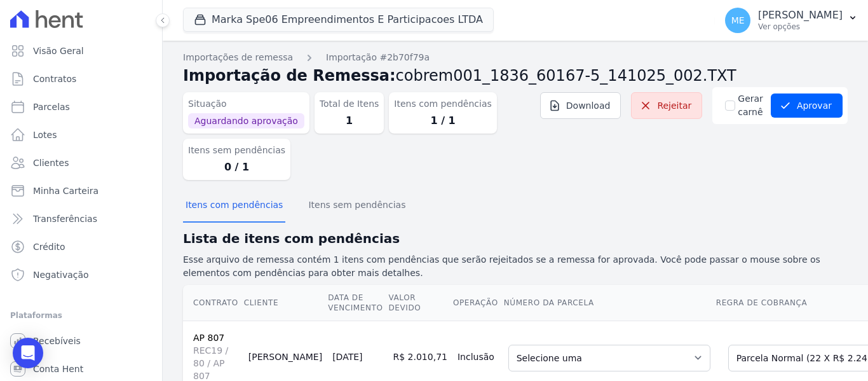  What do you see at coordinates (236, 150) in the screenshot?
I see `dt: Itens sem pendências` at bounding box center [236, 150].